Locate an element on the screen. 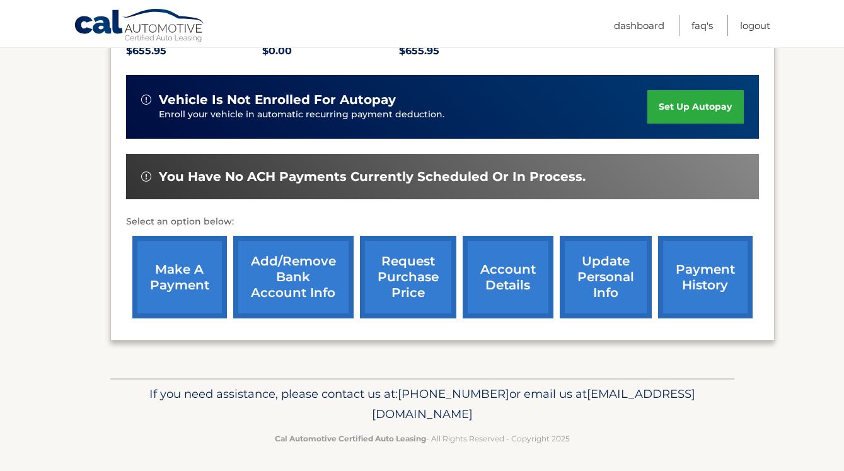  a: make a payment is located at coordinates (180, 277).